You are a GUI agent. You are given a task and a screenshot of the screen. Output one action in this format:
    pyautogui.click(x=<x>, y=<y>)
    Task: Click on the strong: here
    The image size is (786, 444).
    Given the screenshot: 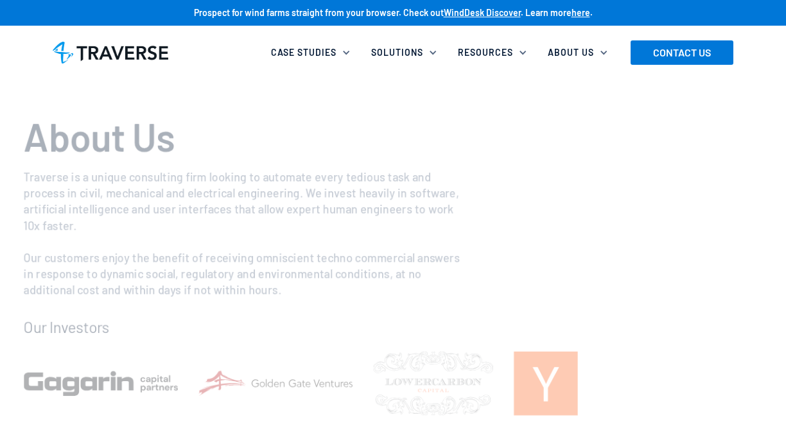 What is the action you would take?
    pyautogui.click(x=581, y=12)
    